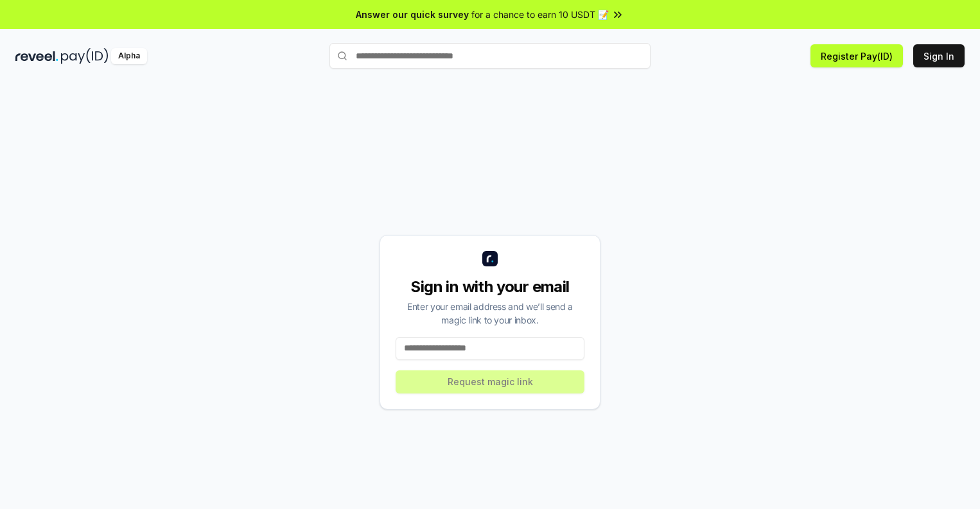 Image resolution: width=980 pixels, height=509 pixels. What do you see at coordinates (85, 56) in the screenshot?
I see `img: pay_id` at bounding box center [85, 56].